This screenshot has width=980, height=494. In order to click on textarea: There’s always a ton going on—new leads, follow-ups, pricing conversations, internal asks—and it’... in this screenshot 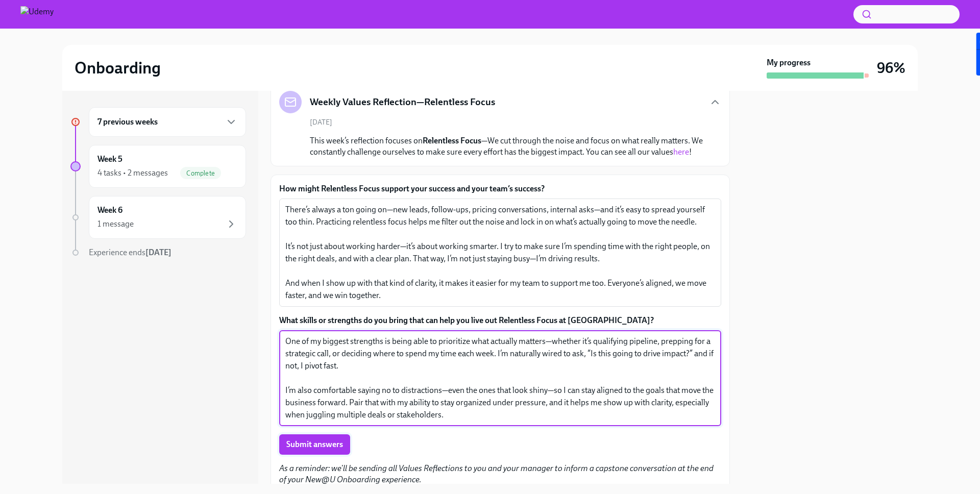, I will do `click(500, 252)`.